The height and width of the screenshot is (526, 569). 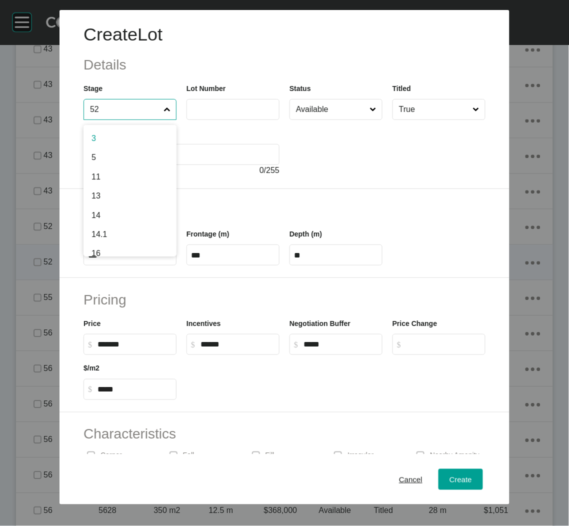 What do you see at coordinates (208, 234) in the screenshot?
I see `label: Frontage (m)` at bounding box center [208, 234].